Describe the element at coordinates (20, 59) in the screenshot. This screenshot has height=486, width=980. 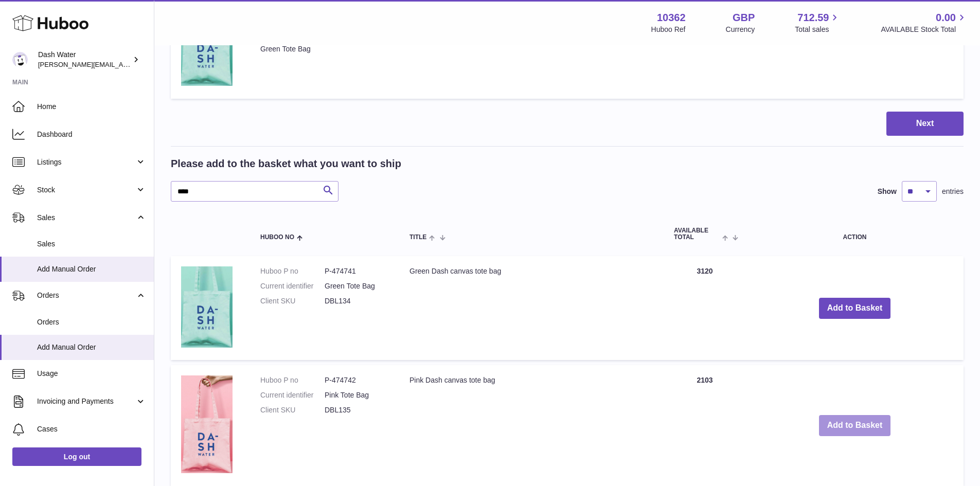
I see `img: james@dash-water.com` at that location.